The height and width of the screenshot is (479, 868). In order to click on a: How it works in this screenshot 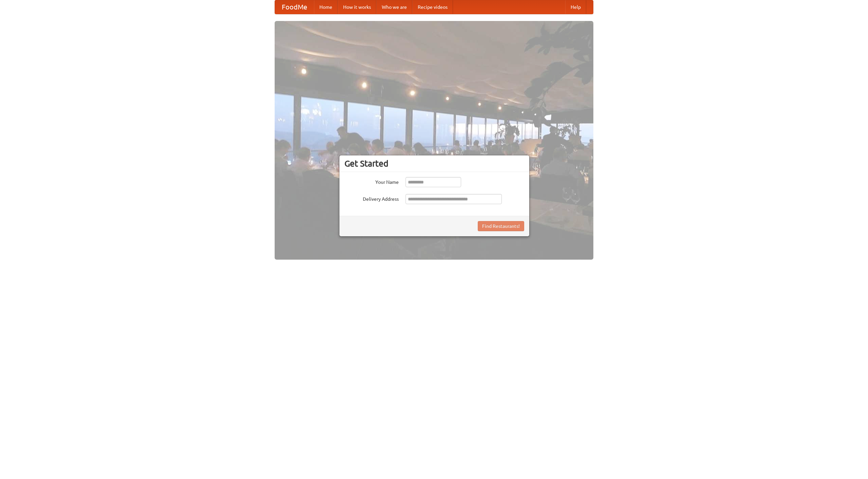, I will do `click(357, 7)`.